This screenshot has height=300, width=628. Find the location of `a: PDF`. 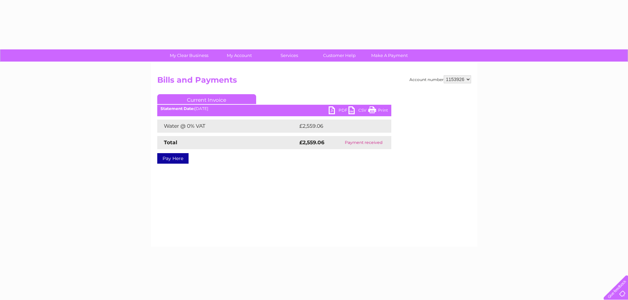

a: PDF is located at coordinates (338, 111).